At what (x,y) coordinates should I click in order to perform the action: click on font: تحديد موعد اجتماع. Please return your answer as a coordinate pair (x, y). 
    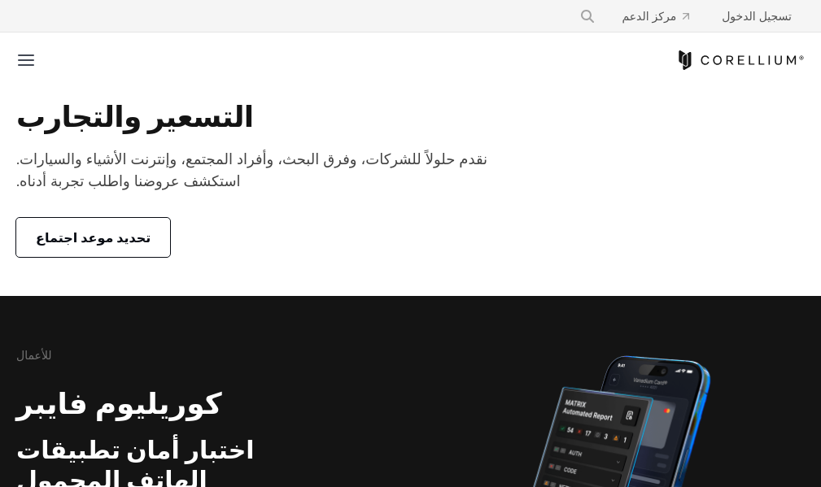
    Looking at the image, I should click on (93, 238).